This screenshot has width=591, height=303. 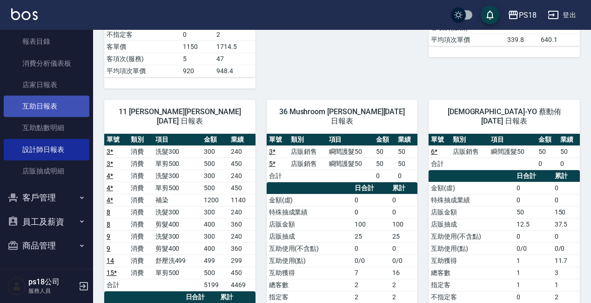 What do you see at coordinates (472, 260) in the screenshot?
I see `td: 互助獲得` at bounding box center [472, 260].